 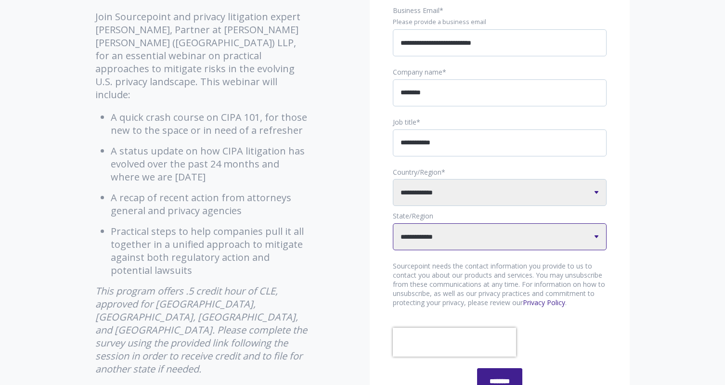 What do you see at coordinates (416, 10) in the screenshot?
I see `span: Business Email` at bounding box center [416, 10].